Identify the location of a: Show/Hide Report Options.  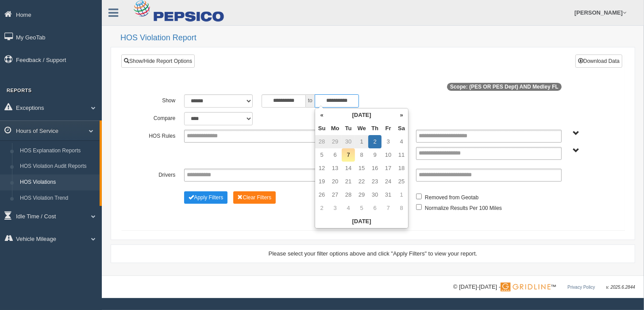
(158, 61).